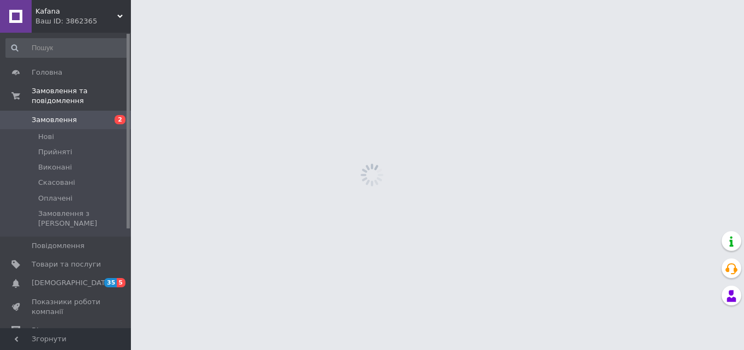  I want to click on span: Показники роботи компанії, so click(66, 307).